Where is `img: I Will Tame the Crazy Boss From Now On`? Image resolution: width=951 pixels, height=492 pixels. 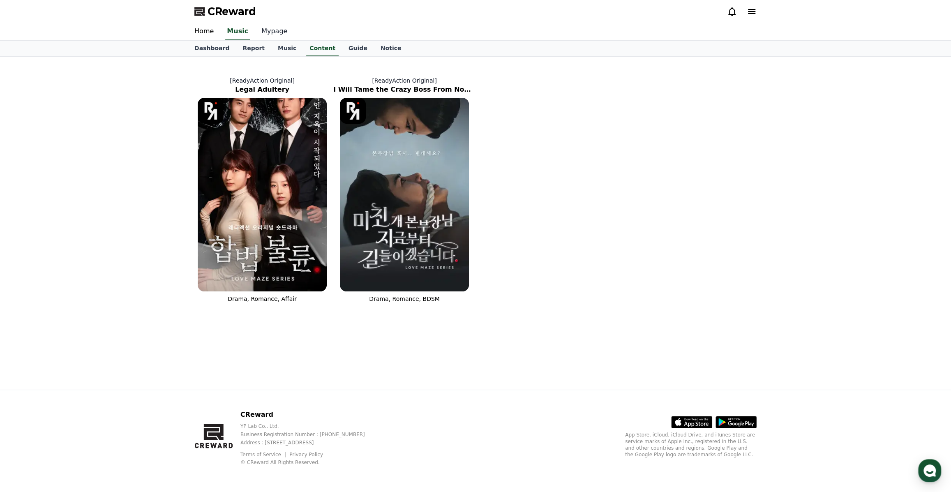 img: I Will Tame the Crazy Boss From Now On is located at coordinates (404, 194).